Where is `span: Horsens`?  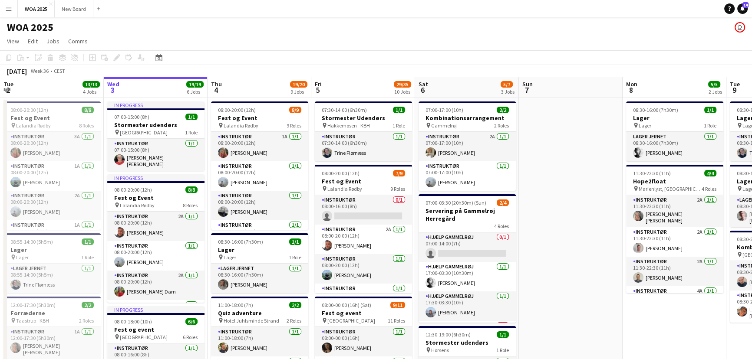 span: Horsens is located at coordinates (440, 350).